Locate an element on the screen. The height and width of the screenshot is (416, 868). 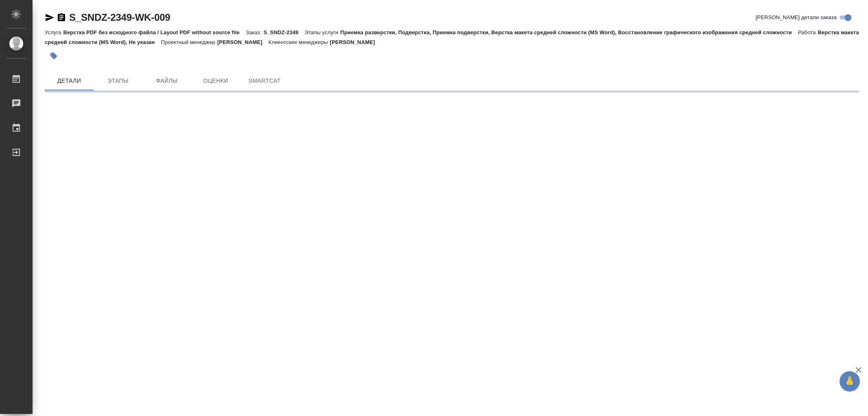
p: Верстка макета средней сложности (MS Word), Не указан is located at coordinates (452, 37).